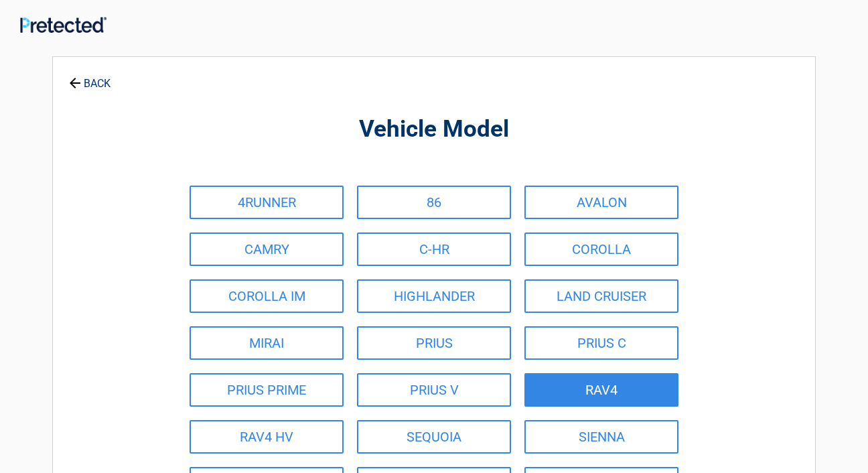 Image resolution: width=868 pixels, height=473 pixels. Describe the element at coordinates (601, 343) in the screenshot. I see `a: PRIUS C` at that location.